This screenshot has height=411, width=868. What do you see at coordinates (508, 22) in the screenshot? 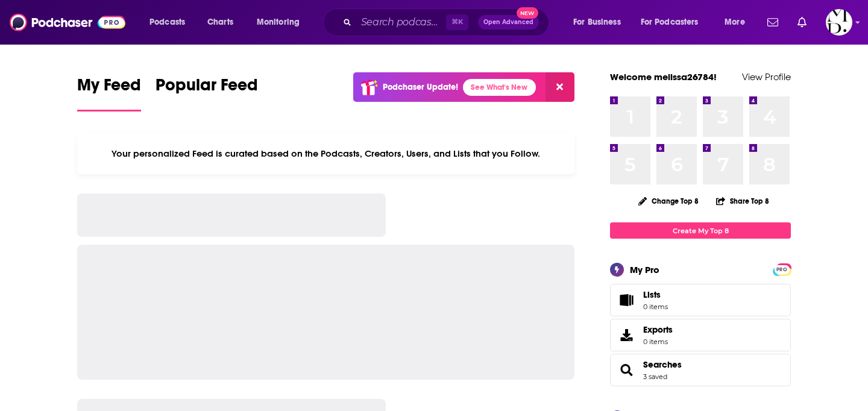
I see `span: Open Advanced` at bounding box center [508, 22].